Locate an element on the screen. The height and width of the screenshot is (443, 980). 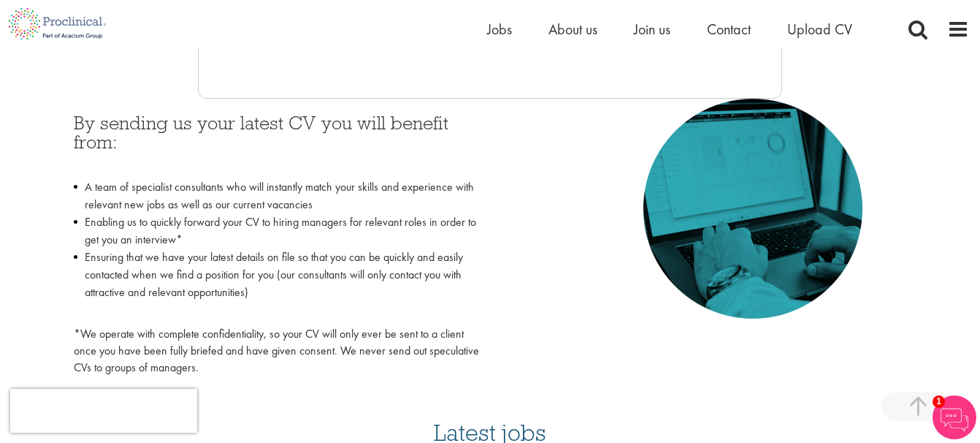
a: Contact is located at coordinates (729, 29).